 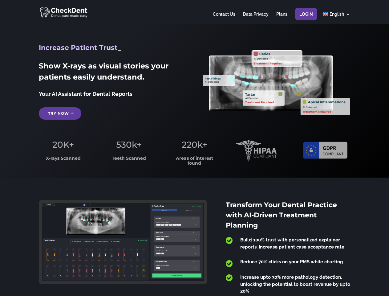 What do you see at coordinates (337, 14) in the screenshot?
I see `span: English` at bounding box center [337, 14].